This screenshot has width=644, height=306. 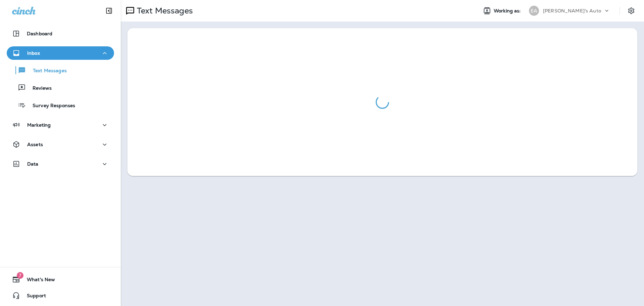 What do you see at coordinates (34, 53) in the screenshot?
I see `p: Inbox` at bounding box center [34, 53].